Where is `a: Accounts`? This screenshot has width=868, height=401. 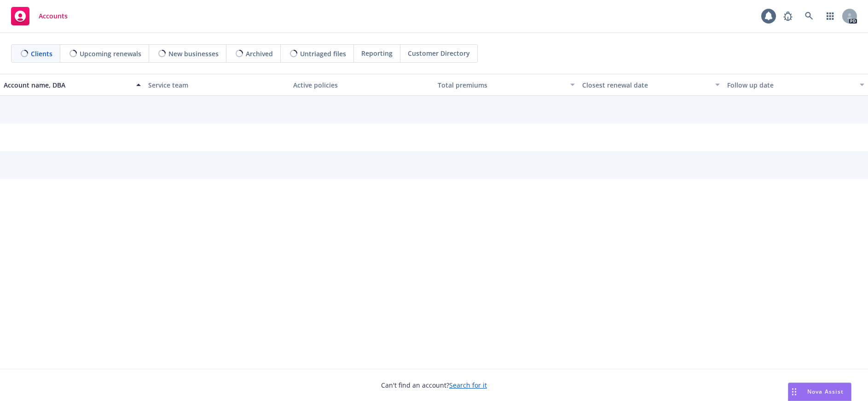
a: Accounts is located at coordinates (39, 16).